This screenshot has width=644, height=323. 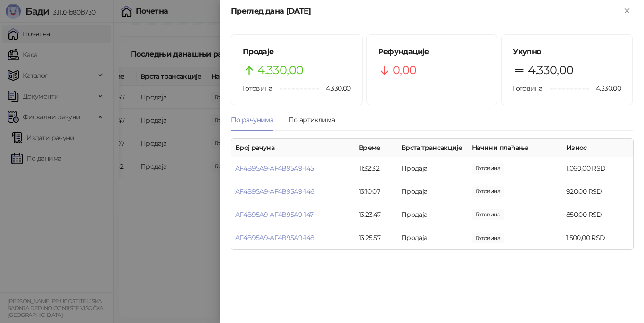 What do you see at coordinates (432, 52) in the screenshot?
I see `h5: Рефундације` at bounding box center [432, 52].